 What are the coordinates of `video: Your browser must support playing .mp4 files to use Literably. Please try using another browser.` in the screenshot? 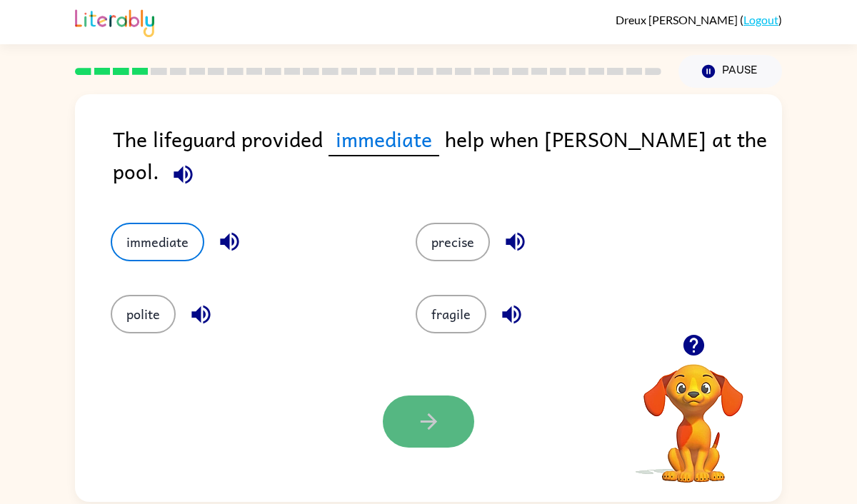 It's located at (693, 413).